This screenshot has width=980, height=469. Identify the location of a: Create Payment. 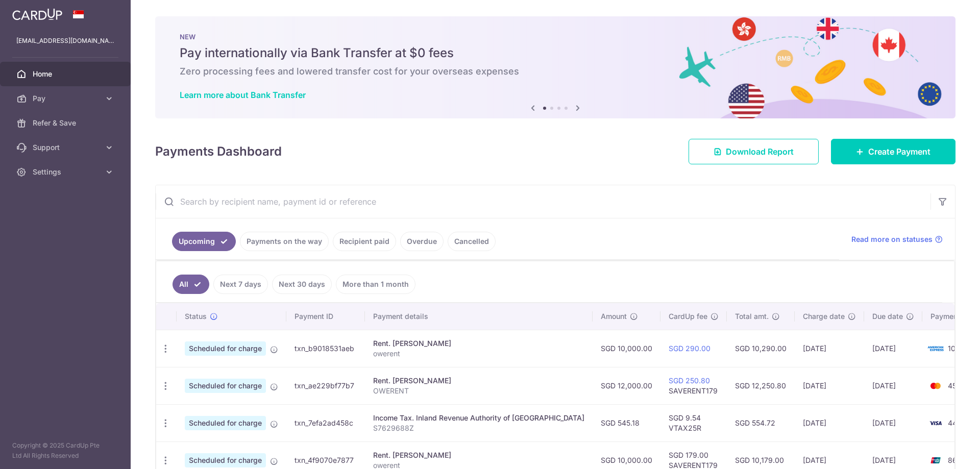
(893, 151).